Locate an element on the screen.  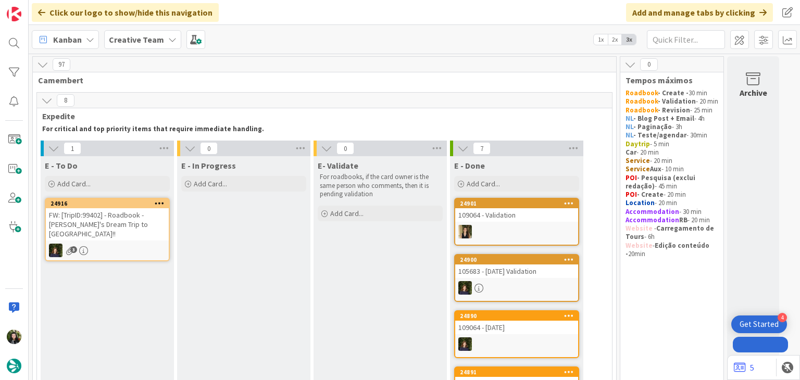
strong: Location is located at coordinates (640, 203).